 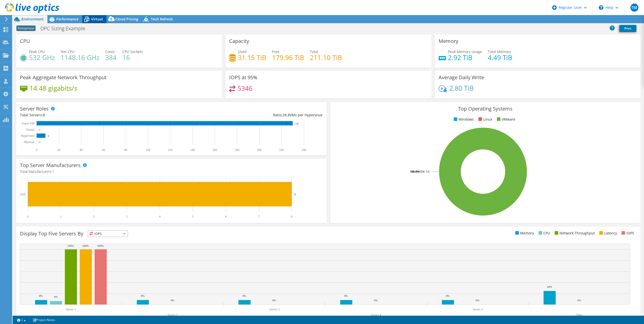 What do you see at coordinates (544, 233) in the screenshot?
I see `li: CPU` at bounding box center [544, 233].